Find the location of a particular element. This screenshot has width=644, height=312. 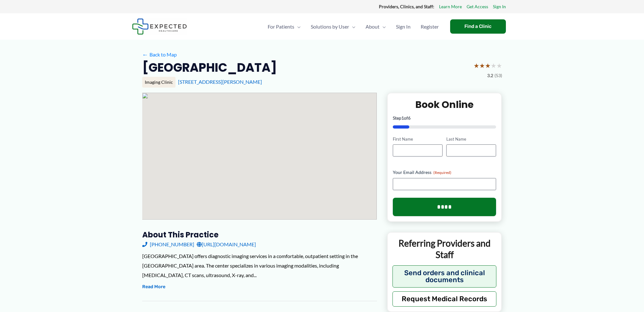

img: Expected Healthcare Logo - side, dark font, small is located at coordinates (159, 26).